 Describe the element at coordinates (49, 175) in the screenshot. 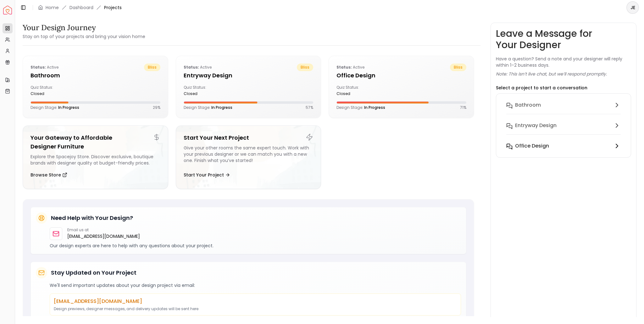

I see `button: Browse Store` at that location.